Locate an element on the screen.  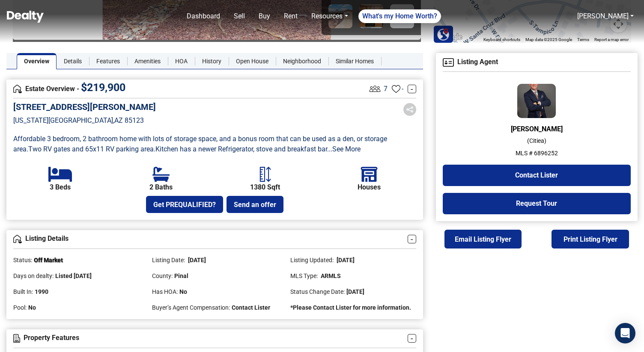
p: ( Citiea ) is located at coordinates (537, 141).